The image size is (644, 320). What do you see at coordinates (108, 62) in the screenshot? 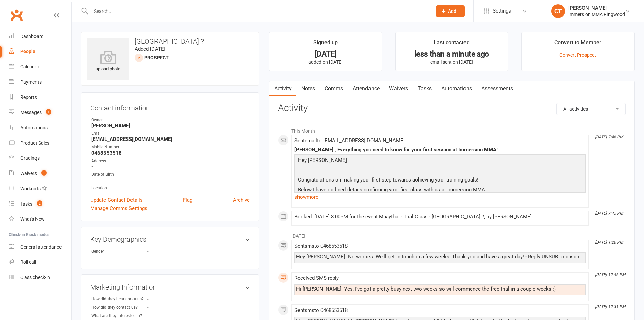
I see `div: upload photo` at bounding box center [108, 62].